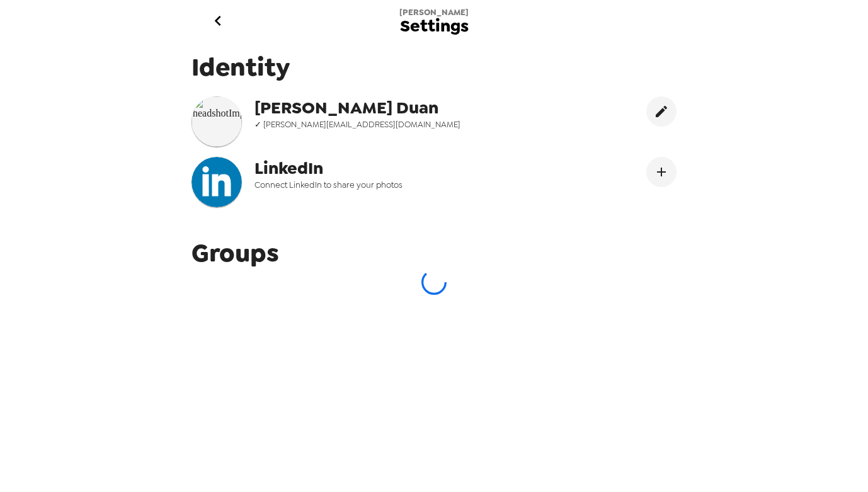 The height and width of the screenshot is (492, 868). Describe the element at coordinates (382, 185) in the screenshot. I see `span: Connect LinkedIn to share your photos` at that location.